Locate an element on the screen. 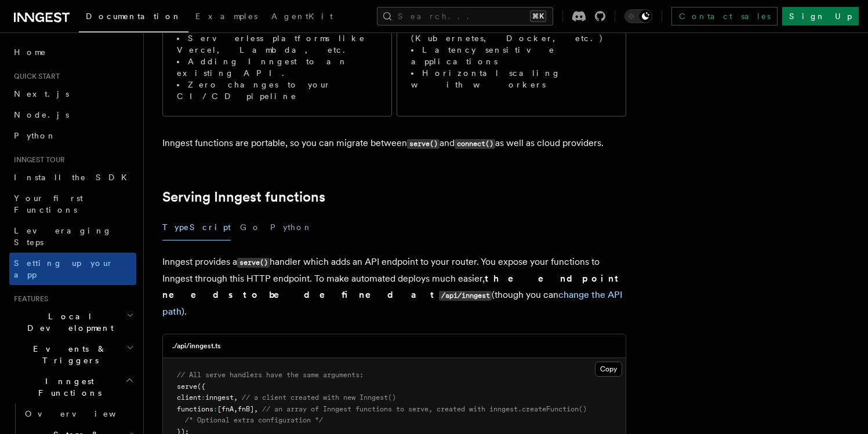 This screenshot has height=434, width=868. li: Horizontal scaling with workers is located at coordinates (511, 79).